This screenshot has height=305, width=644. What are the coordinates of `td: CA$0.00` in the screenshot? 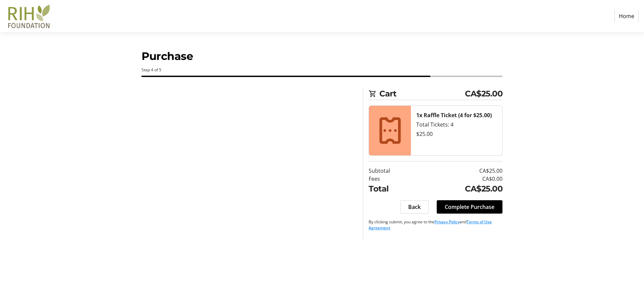 It's located at (460, 179).